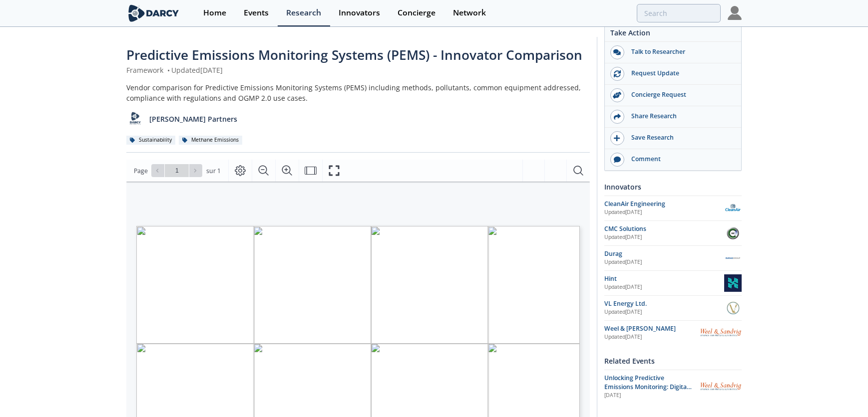 Image resolution: width=868 pixels, height=417 pixels. I want to click on span: Predictive Emissions Monitoring Systems (PEMS) - Innovator Comparison, so click(354, 55).